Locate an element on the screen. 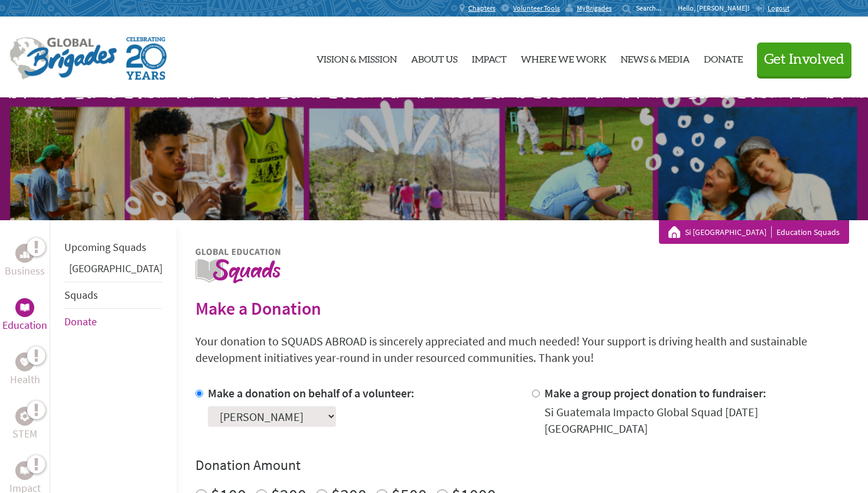 This screenshot has height=493, width=868. div: Business is located at coordinates (25, 254).